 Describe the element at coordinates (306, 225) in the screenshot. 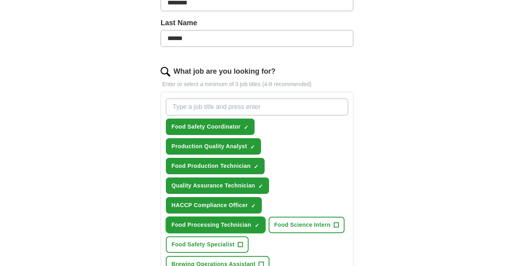

I see `button: Food Science Intern` at that location.